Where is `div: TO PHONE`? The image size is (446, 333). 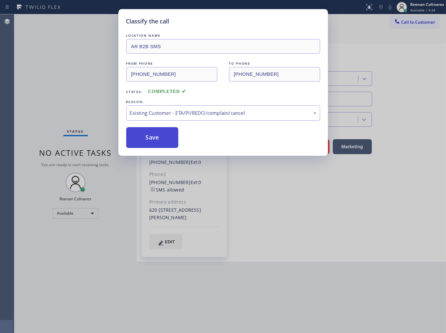
div: TO PHONE is located at coordinates (274, 63).